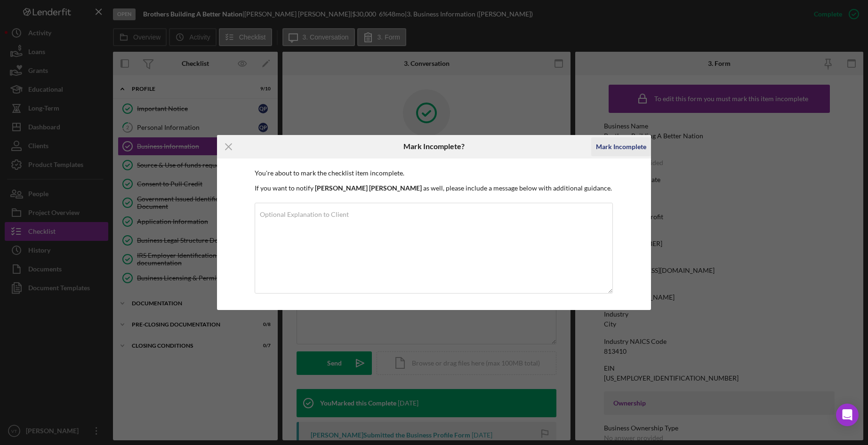 Image resolution: width=868 pixels, height=445 pixels. Describe the element at coordinates (621, 147) in the screenshot. I see `div: Mark Incomplete` at that location.